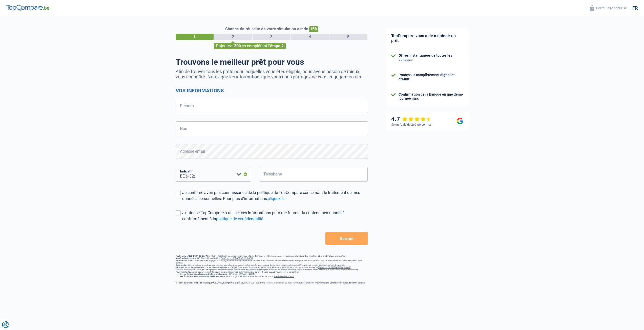  I want to click on button: Formulaire sécurisé, so click(608, 8).